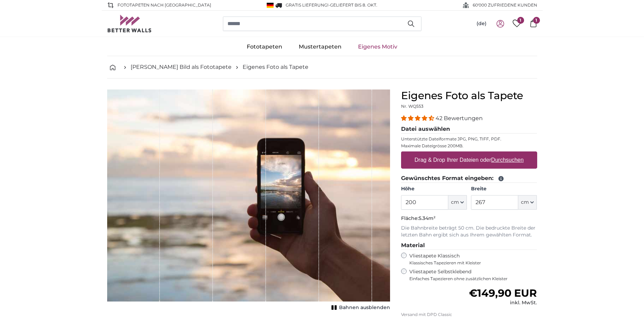 The width and height of the screenshot is (644, 317). What do you see at coordinates (469, 160) in the screenshot?
I see `label: Drag & Drop Ihrer Dateien oder` at bounding box center [469, 160].